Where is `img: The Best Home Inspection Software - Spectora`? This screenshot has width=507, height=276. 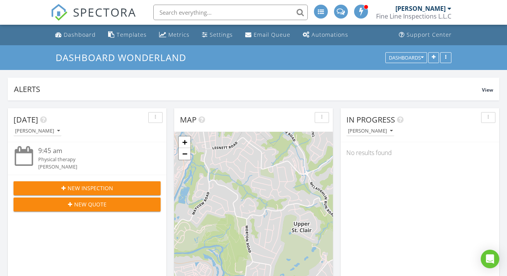 img: The Best Home Inspection Software - Spectora is located at coordinates (59, 12).